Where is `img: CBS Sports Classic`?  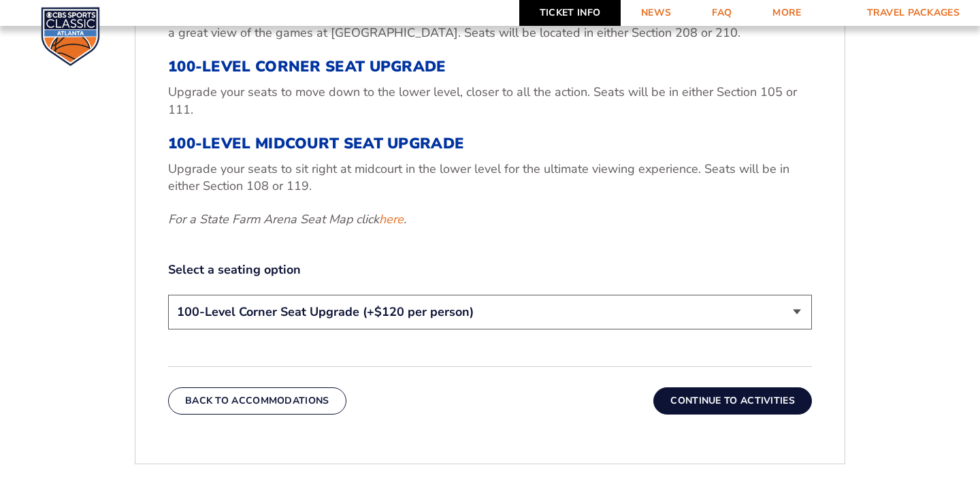
img: CBS Sports Classic is located at coordinates (70, 36).